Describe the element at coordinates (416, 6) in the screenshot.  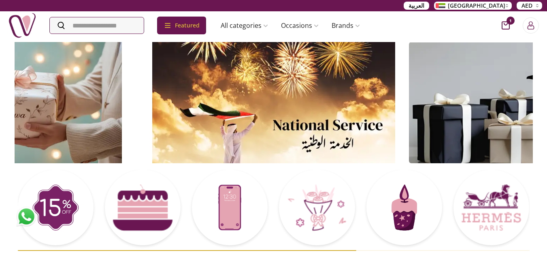
I see `span: العربية` at that location.